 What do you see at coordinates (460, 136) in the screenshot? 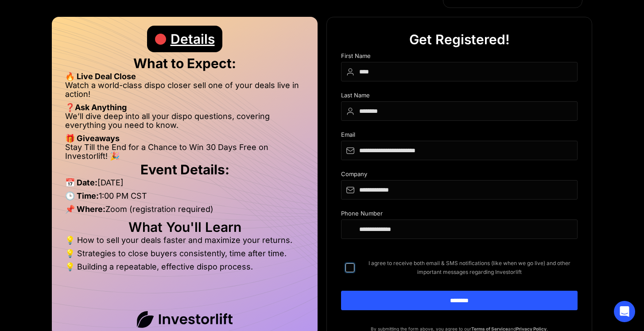
I see `div: Email` at bounding box center [460, 136].